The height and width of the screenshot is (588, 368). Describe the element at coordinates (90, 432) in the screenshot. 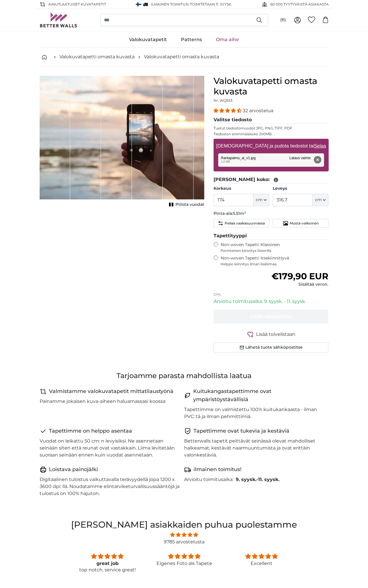

I see `h4: Tapettimme on helppo asentaa` at that location.